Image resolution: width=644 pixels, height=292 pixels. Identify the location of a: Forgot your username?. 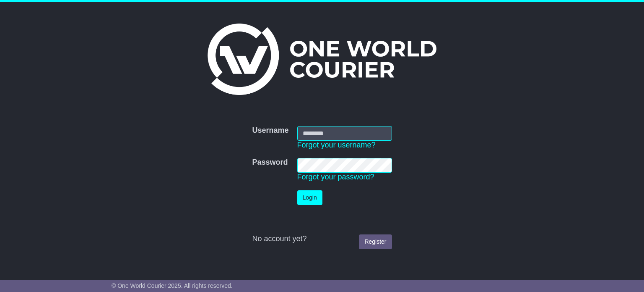
(336, 145).